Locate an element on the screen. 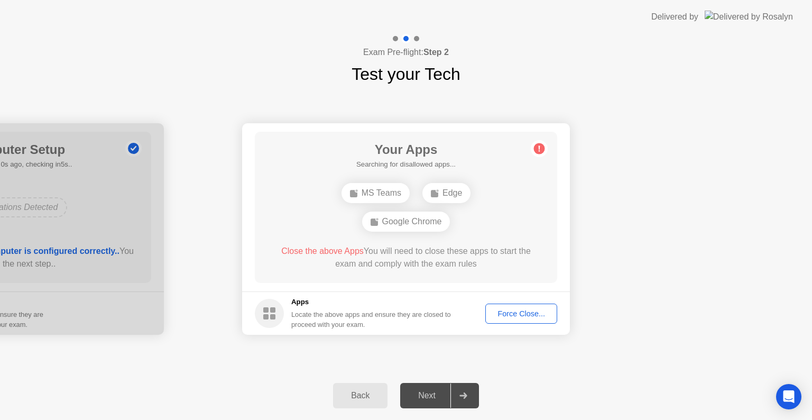 The height and width of the screenshot is (420, 812). div: Locate the above apps and ensure they are closed to proceed with your exam. is located at coordinates (371, 319).